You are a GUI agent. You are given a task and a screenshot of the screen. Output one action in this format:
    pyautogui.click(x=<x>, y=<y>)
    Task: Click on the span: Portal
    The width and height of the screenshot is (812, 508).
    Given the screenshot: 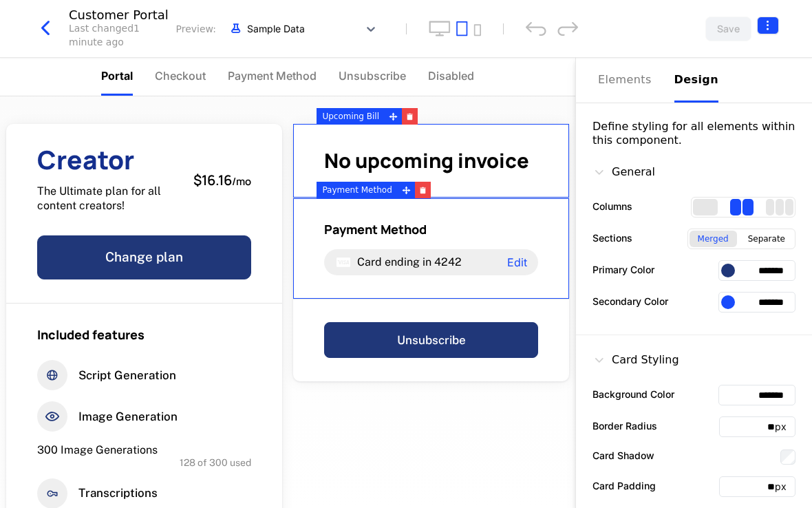 What is the action you would take?
    pyautogui.click(x=117, y=76)
    